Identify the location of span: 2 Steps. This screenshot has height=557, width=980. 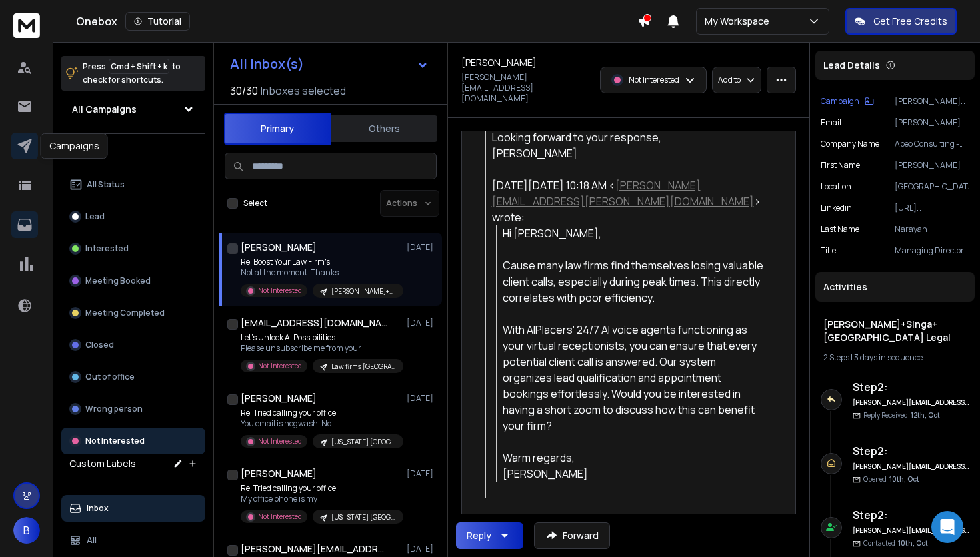
(836, 357).